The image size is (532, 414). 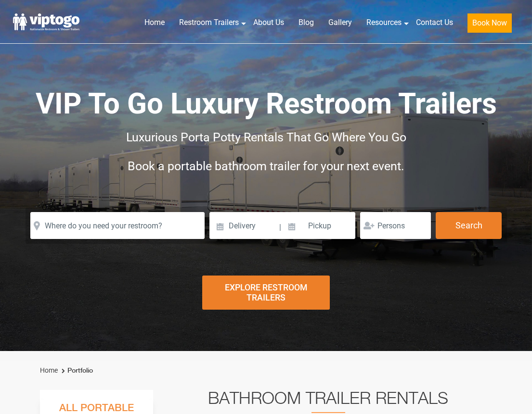 I want to click on h2: Bathroom Trailer Rentals, so click(x=329, y=401).